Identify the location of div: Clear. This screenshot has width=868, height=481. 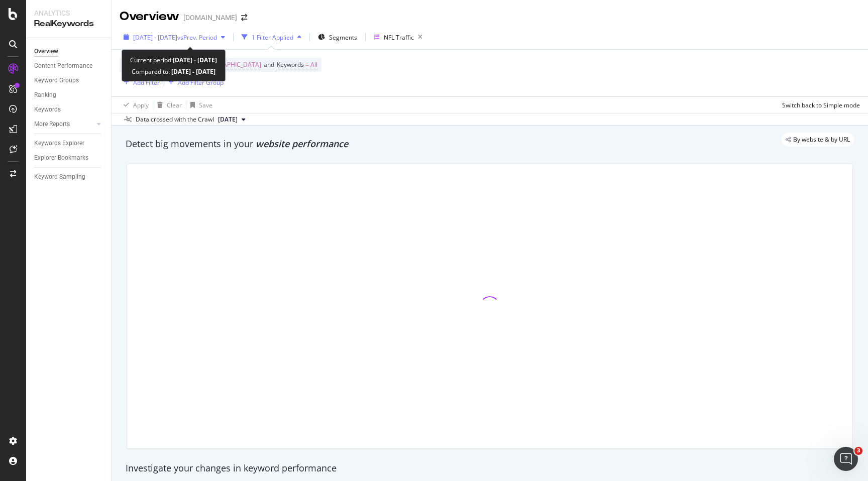
(174, 105).